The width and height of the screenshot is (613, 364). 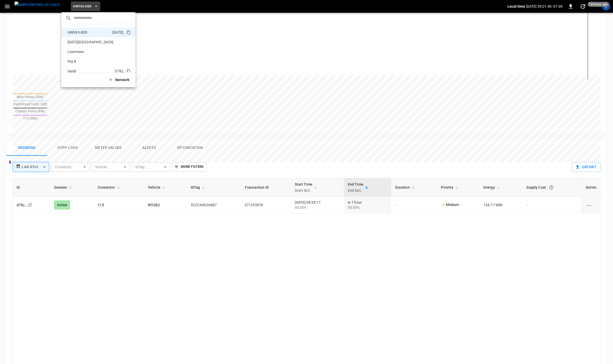 What do you see at coordinates (89, 33) in the screenshot?
I see `p: HWY65-DER` at bounding box center [89, 33].